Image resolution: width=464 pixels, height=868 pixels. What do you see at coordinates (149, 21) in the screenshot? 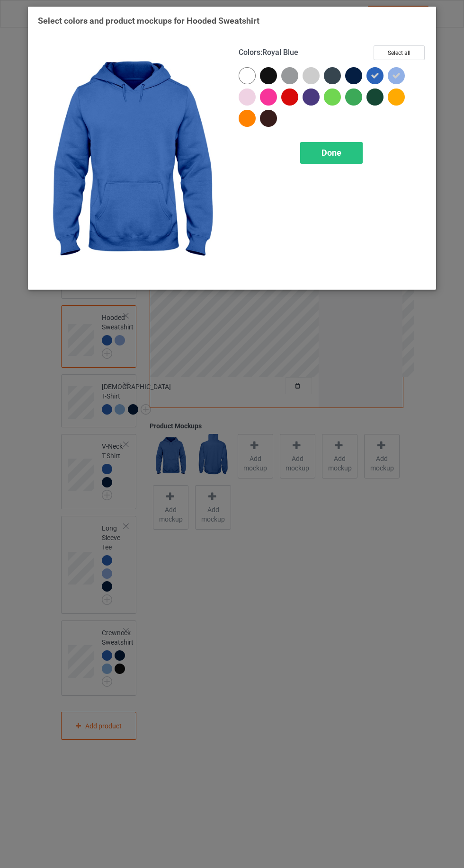
I see `span: Select colors and product mockups for Hooded Sweatshirt` at bounding box center [149, 21].